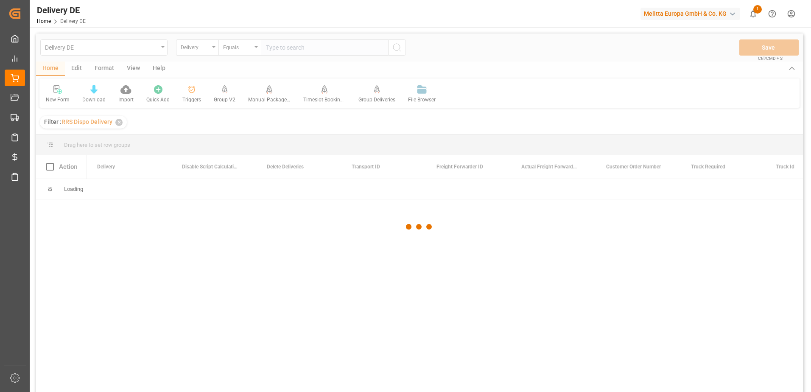 The image size is (811, 392). Describe the element at coordinates (690, 14) in the screenshot. I see `div: Melitta Europa GmbH & Co. KG` at that location.